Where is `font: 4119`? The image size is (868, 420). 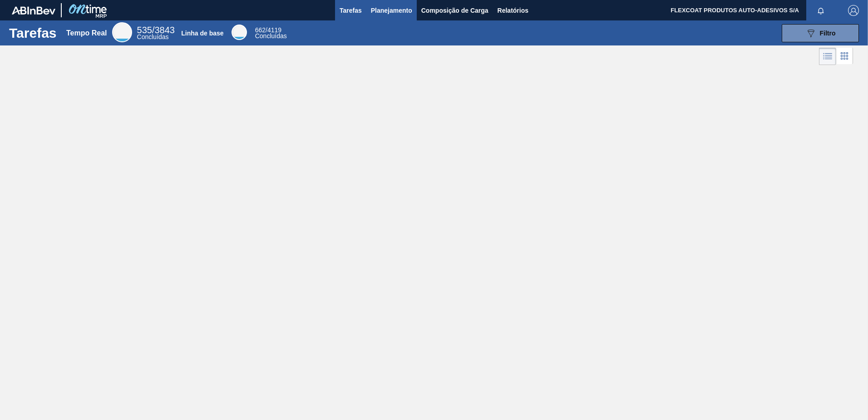 font: 4119 is located at coordinates (274, 30).